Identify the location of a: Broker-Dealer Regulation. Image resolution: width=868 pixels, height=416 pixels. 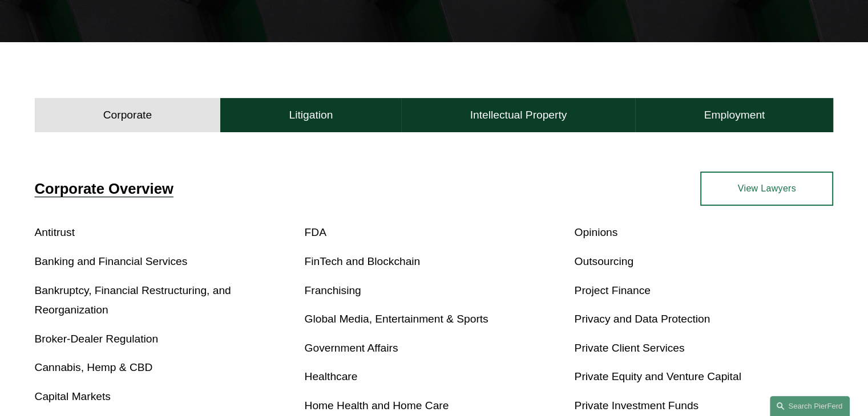
(97, 339).